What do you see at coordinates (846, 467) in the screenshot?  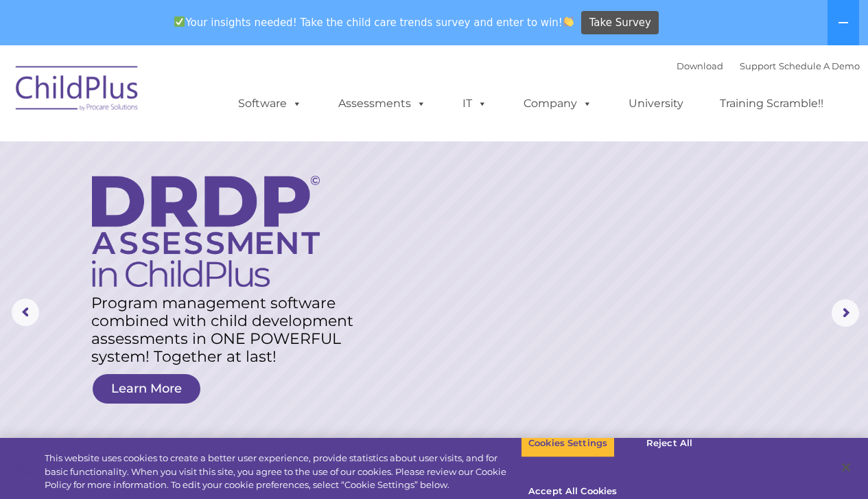 I see `button: Close` at bounding box center [846, 467].